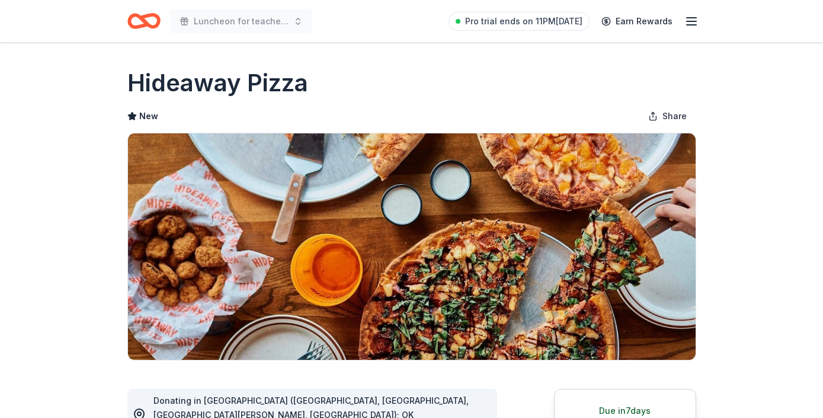  Describe the element at coordinates (412, 247) in the screenshot. I see `img: Image for Hideaway Pizza` at that location.